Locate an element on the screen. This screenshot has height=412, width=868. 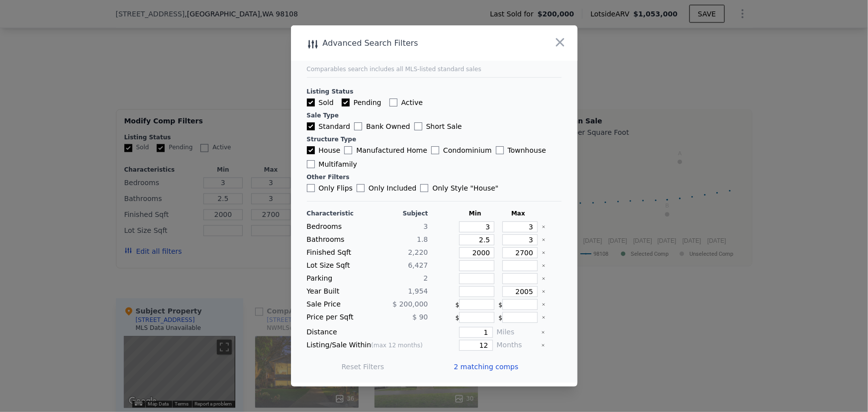
label: Townhouse is located at coordinates (521, 150).